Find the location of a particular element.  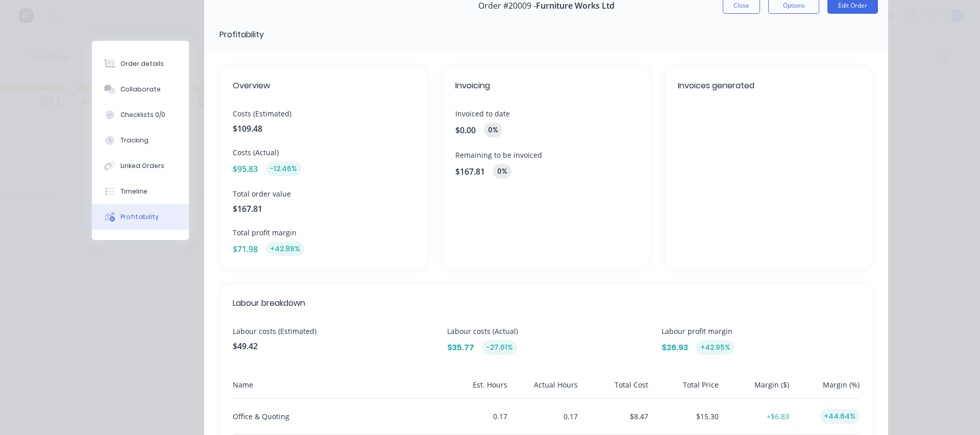

div: Total Cost is located at coordinates (615, 388).